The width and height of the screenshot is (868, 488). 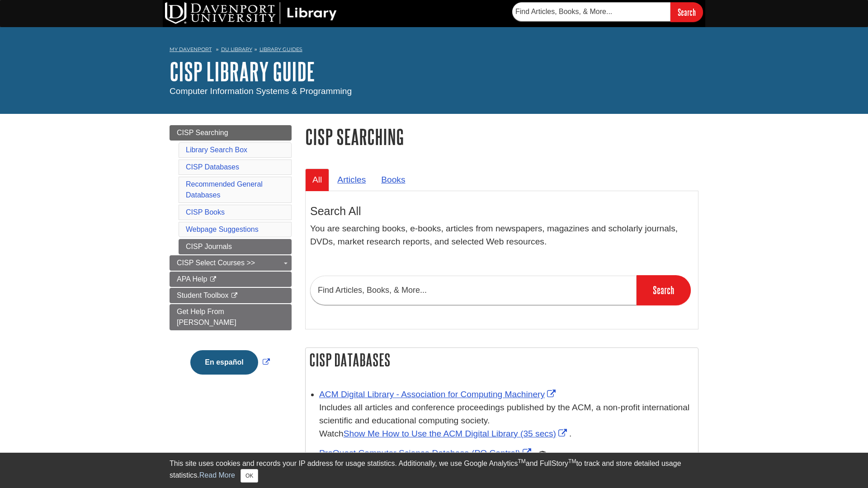 I want to click on a: CISP Databases, so click(x=212, y=167).